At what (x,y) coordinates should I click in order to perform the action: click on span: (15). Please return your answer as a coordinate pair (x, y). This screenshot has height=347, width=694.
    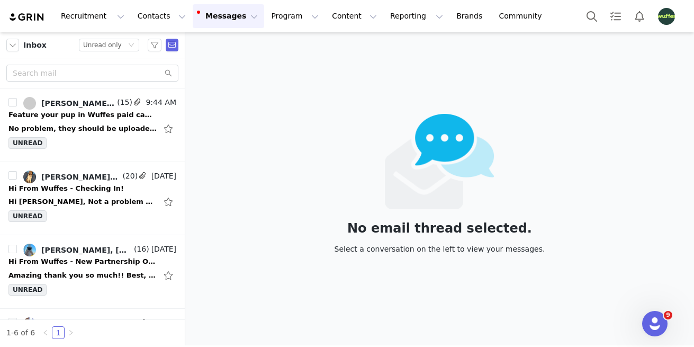
    Looking at the image, I should click on (123, 102).